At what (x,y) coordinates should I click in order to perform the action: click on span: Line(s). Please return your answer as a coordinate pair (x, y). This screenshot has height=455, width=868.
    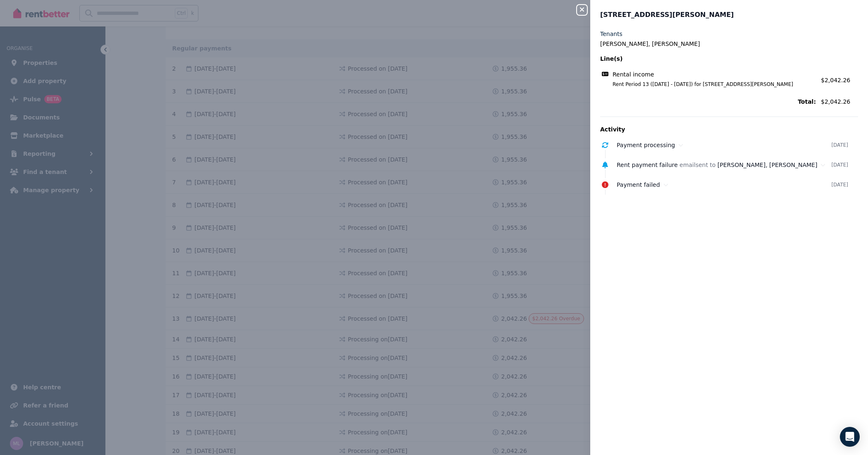
    Looking at the image, I should click on (709, 58).